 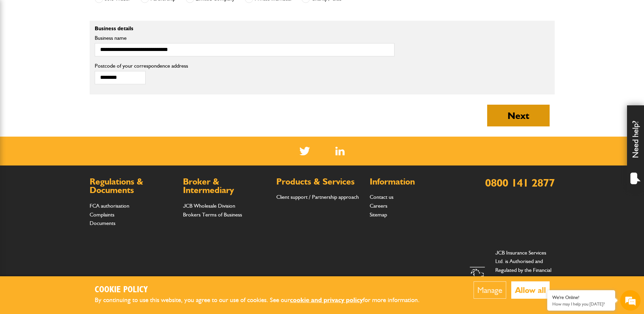 What do you see at coordinates (525, 279) in the screenshot?
I see `p: JCB Insurance Services Ltd. is Authorised and Regulated by the Financial Conduct Authority and is...` at bounding box center [525, 279].